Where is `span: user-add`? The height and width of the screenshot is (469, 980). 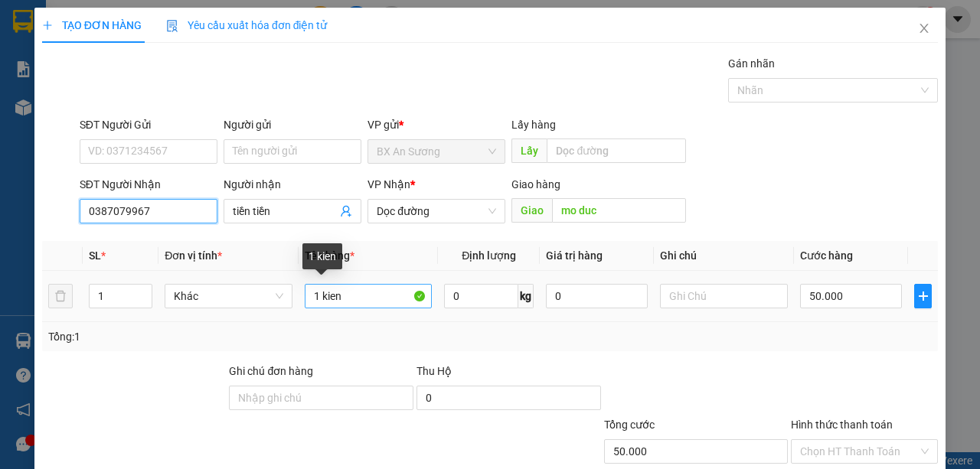 span: user-add is located at coordinates (346, 211).